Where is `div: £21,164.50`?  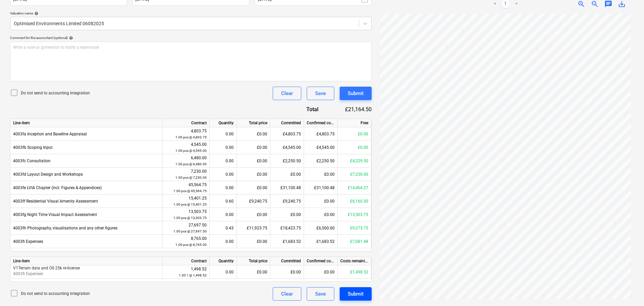
div: £21,164.50 is located at coordinates (350, 109).